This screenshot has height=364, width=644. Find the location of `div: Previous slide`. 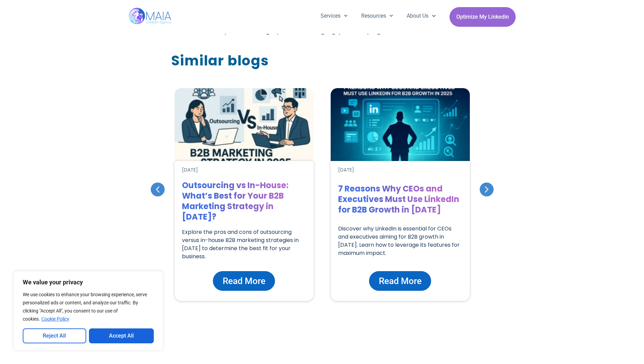

div: Previous slide is located at coordinates (157, 190).